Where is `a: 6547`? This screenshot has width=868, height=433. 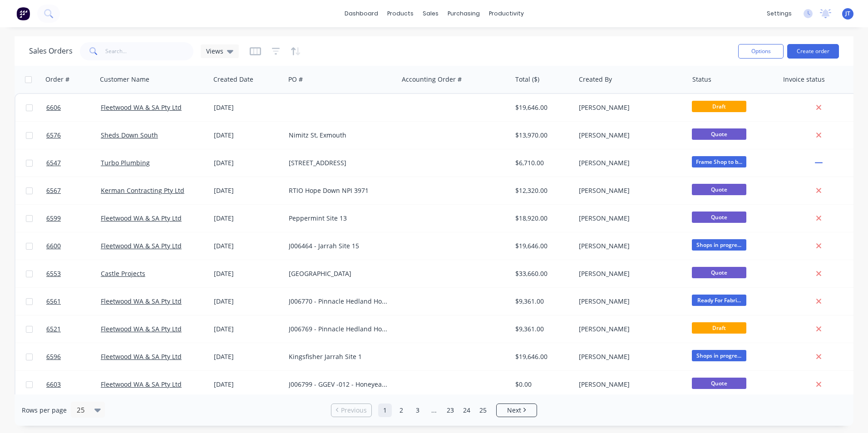
a: 6547 is located at coordinates (74, 163).